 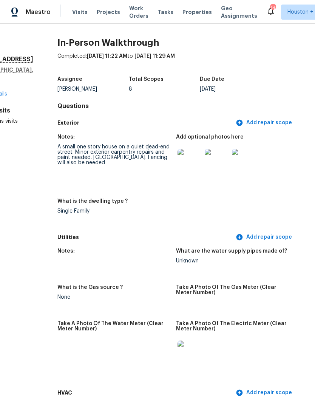 What do you see at coordinates (80, 12) in the screenshot?
I see `span: Visits` at bounding box center [80, 12].